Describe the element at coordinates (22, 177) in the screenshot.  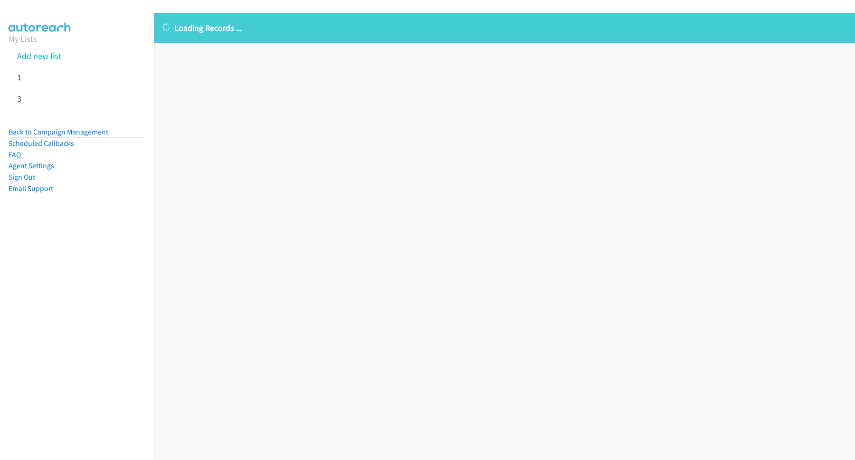
I see `a: Sign Out` at that location.